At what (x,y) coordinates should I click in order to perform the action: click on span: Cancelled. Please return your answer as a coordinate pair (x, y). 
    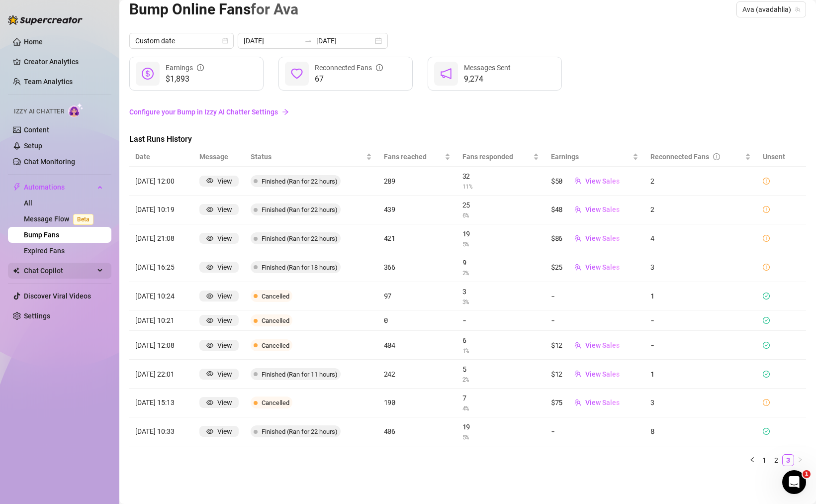
    Looking at the image, I should click on (276, 402).